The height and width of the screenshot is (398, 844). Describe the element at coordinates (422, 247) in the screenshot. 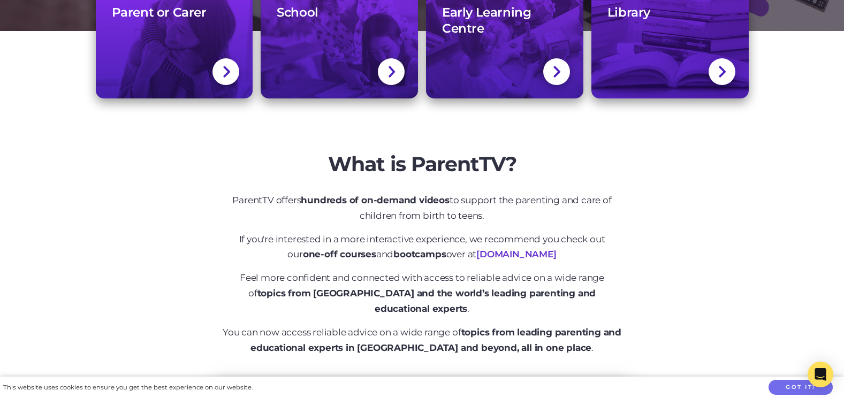

I see `p: If you're interested in a more interactive experience, we recommend you check out our and over at` at that location.